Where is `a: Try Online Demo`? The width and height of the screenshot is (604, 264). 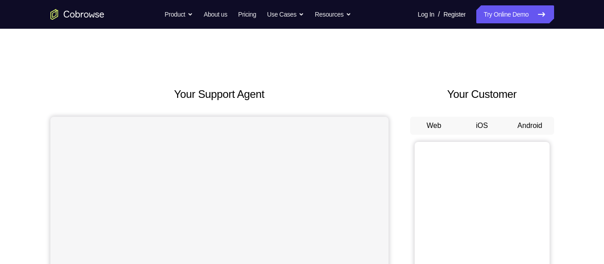 a: Try Online Demo is located at coordinates (515, 14).